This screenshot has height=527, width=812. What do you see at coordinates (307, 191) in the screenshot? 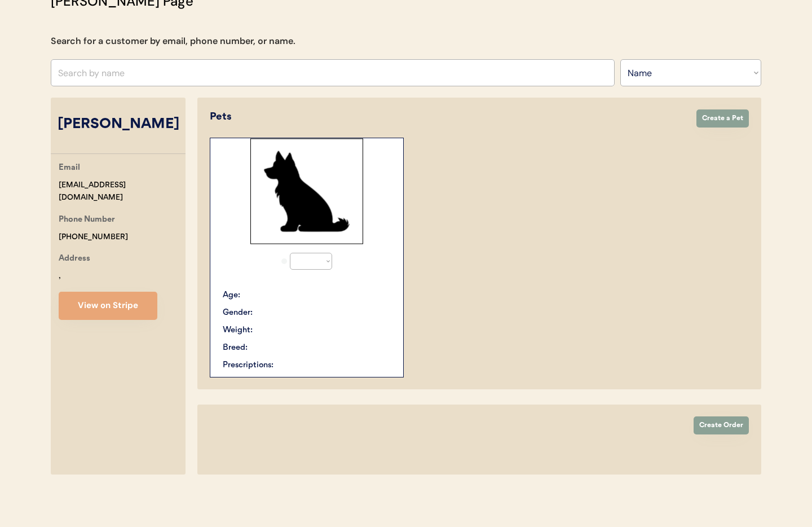
I see `img: Rectangle%2029.svg` at bounding box center [307, 191].